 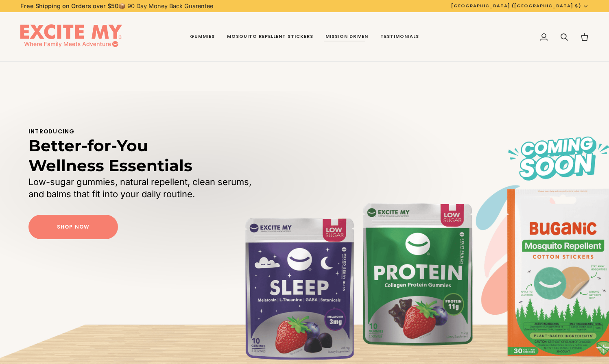 What do you see at coordinates (270, 37) in the screenshot?
I see `a: Mosquito Repellent Stickers` at bounding box center [270, 37].